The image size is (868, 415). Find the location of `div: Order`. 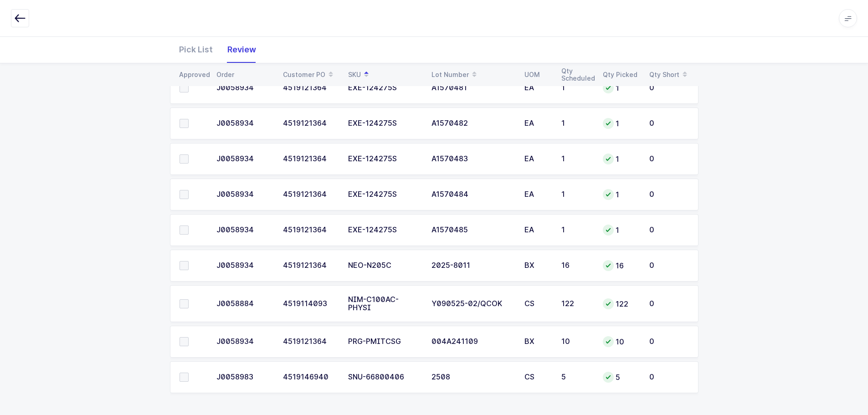

div: Order is located at coordinates (244, 74).